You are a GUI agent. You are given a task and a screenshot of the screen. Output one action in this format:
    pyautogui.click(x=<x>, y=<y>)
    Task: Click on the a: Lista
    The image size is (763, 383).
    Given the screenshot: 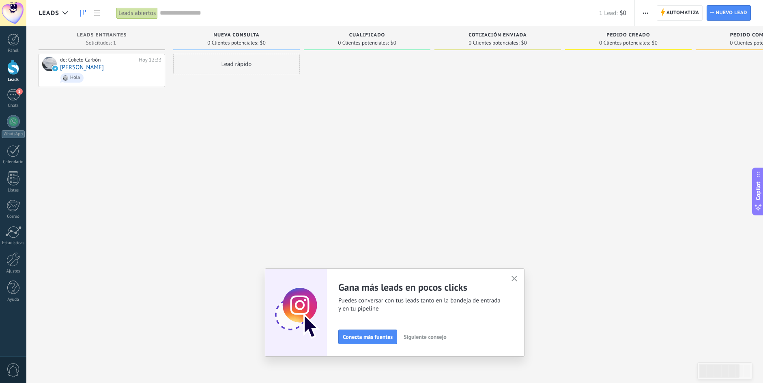 What is the action you would take?
    pyautogui.click(x=97, y=13)
    